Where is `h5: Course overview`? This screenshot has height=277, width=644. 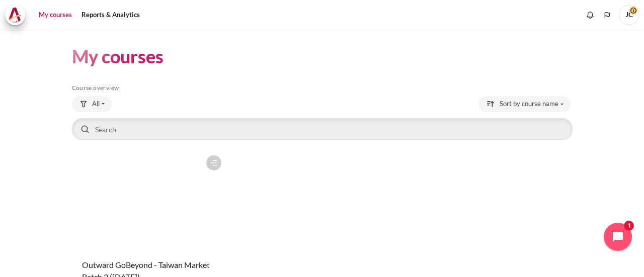 h5: Course overview is located at coordinates (322, 88).